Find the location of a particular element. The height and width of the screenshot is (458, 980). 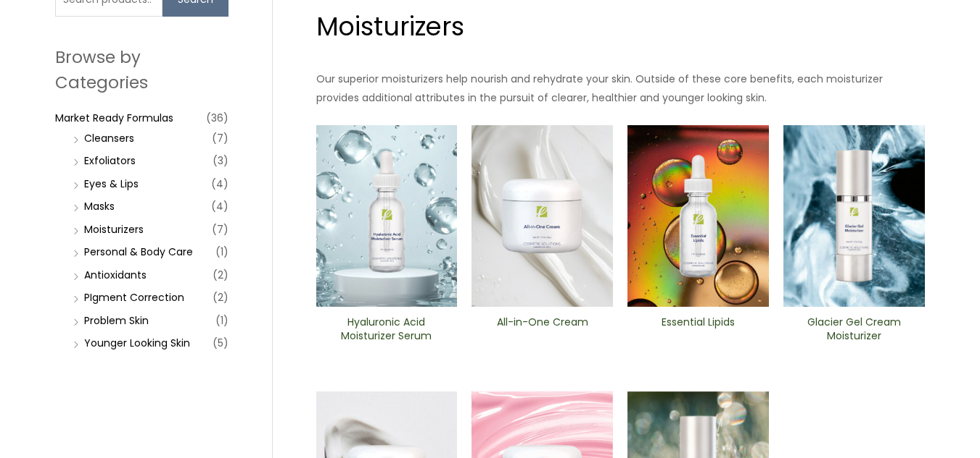

a: All-in-One ​Cream is located at coordinates (541, 332).